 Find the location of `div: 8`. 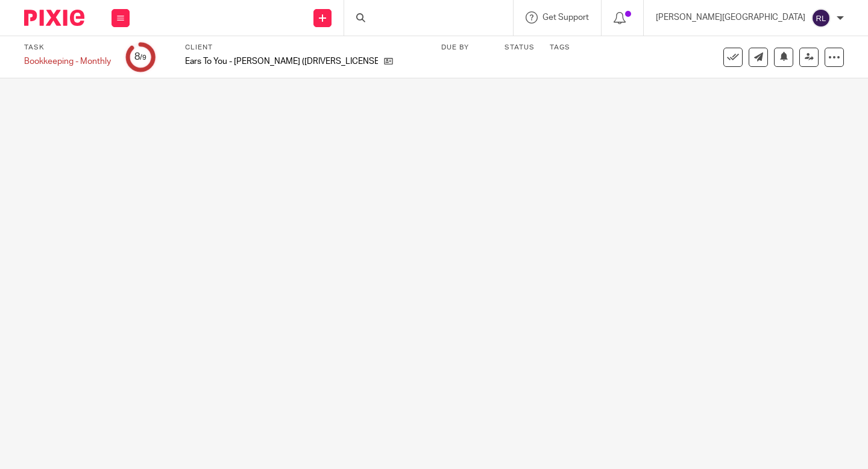

div: 8 is located at coordinates (140, 57).